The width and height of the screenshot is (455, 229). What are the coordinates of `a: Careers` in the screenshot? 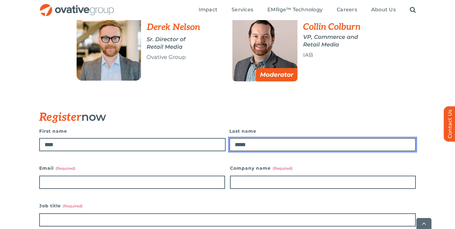 It's located at (347, 10).